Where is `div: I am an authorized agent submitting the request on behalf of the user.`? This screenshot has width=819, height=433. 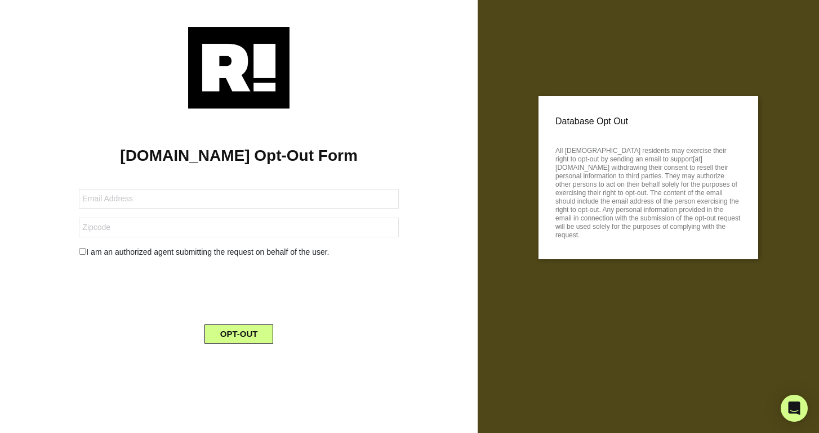
div: I am an authorized agent submitting the request on behalf of the user. is located at coordinates (238, 252).